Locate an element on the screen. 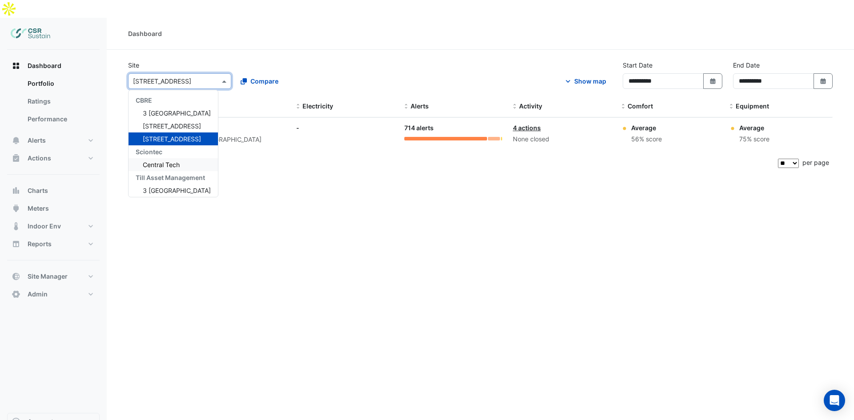 This screenshot has height=420, width=854. div: None closed is located at coordinates (562, 139).